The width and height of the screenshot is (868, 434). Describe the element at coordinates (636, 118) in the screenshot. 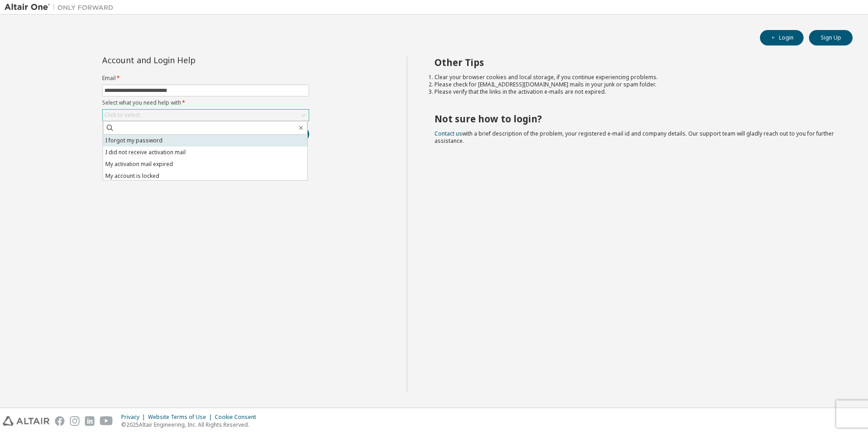

I see `h2: Not sure how to login?` at that location.